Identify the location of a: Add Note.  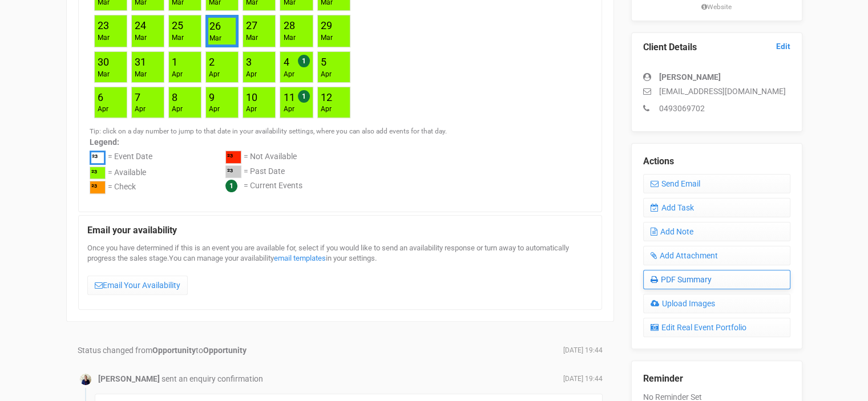
(717, 232).